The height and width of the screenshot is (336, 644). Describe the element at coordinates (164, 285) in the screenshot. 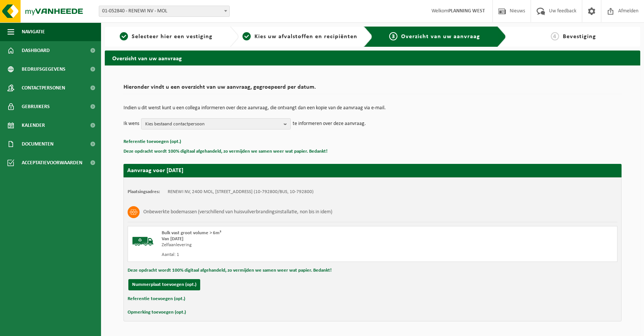

I see `button: Nummerplaat toevoegen (opt.)` at that location.